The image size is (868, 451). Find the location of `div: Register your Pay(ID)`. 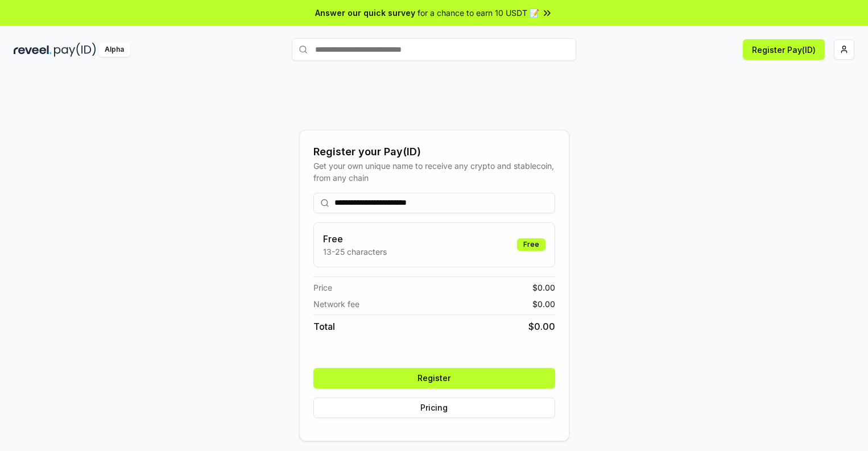

div: Register your Pay(ID) is located at coordinates (434, 152).